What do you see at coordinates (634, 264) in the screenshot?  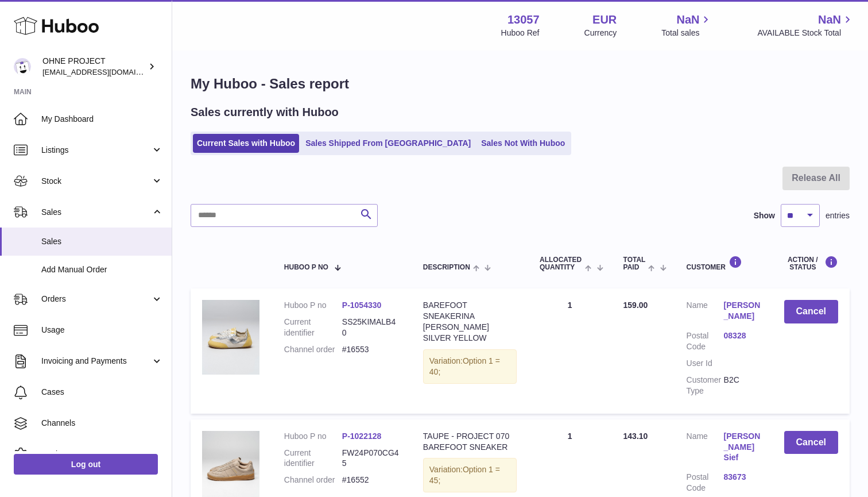 I see `span: Total paid` at bounding box center [634, 264].